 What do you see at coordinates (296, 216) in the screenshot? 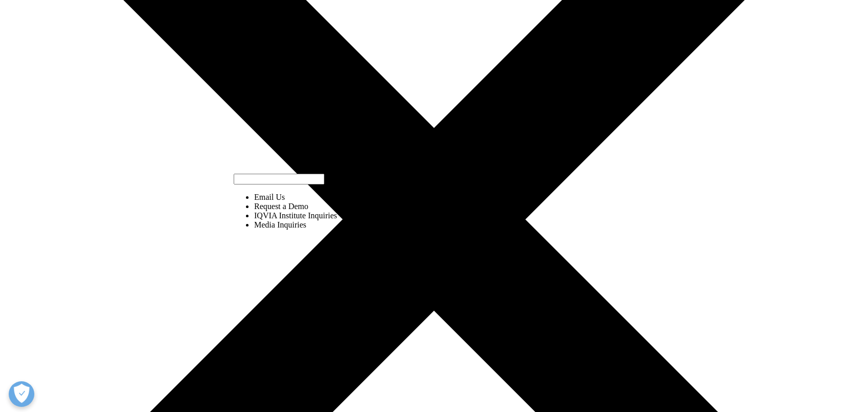
I see `li: IQVIA Institute Inquiries` at bounding box center [296, 216].